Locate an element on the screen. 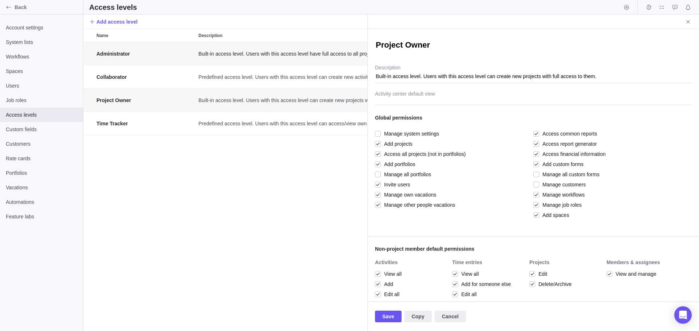 The image size is (699, 331). div: Predefined access level. Users with this access level can access/view own activities and edit own... is located at coordinates (305, 123).